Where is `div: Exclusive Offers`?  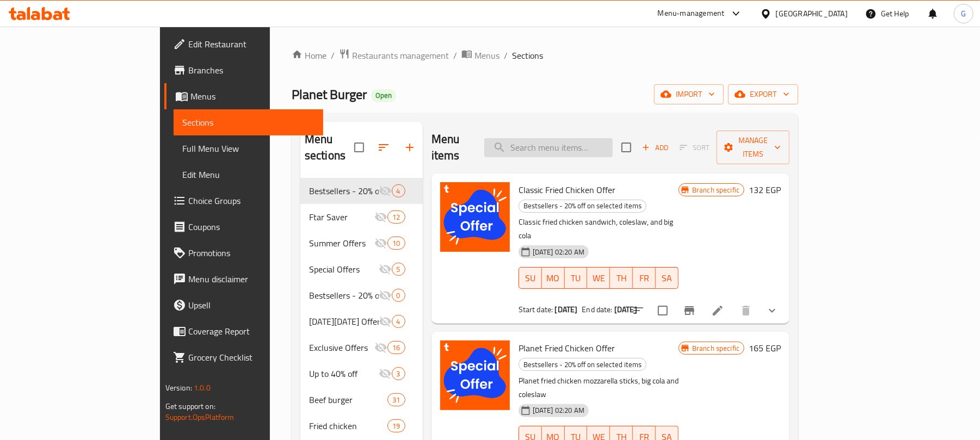 div: Exclusive Offers is located at coordinates (342, 348).